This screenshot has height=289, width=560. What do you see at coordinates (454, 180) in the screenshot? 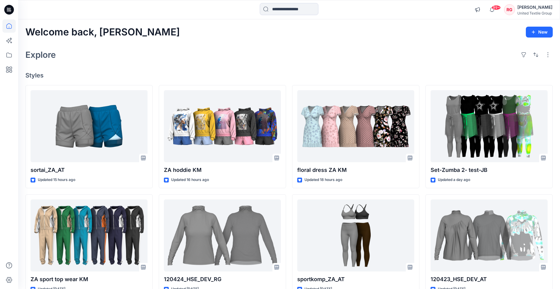
I see `p: Updated a day ago` at bounding box center [454, 180].